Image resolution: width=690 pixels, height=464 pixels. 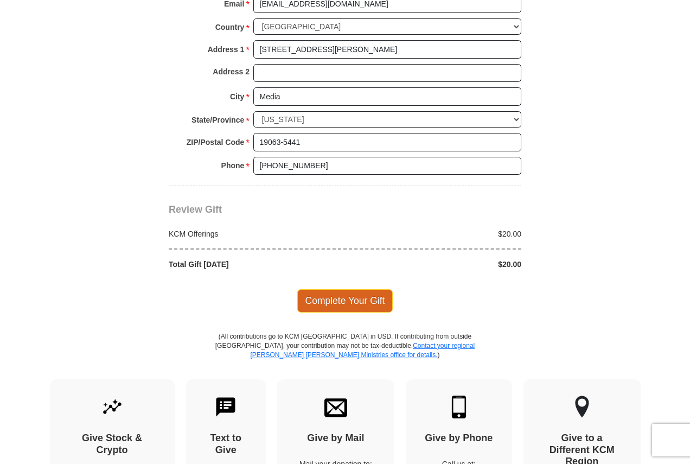 What do you see at coordinates (226, 49) in the screenshot?
I see `strong: Address 1` at bounding box center [226, 49].